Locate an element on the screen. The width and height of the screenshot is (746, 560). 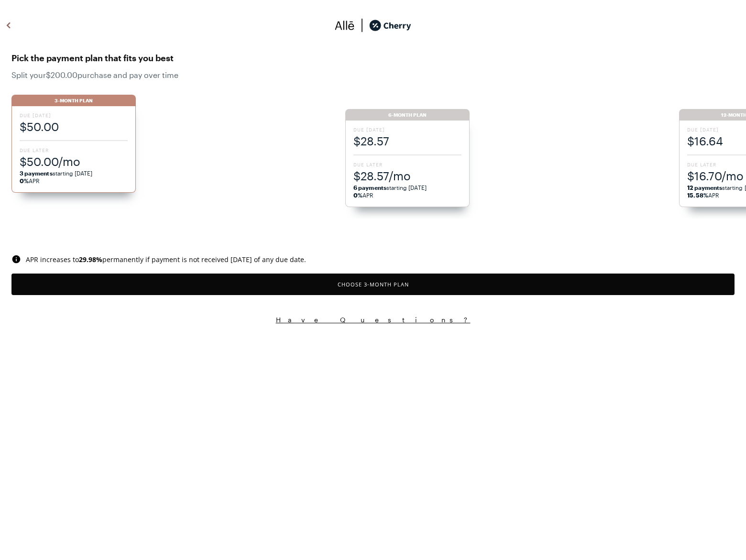
span: $50.00 is located at coordinates (73, 126).